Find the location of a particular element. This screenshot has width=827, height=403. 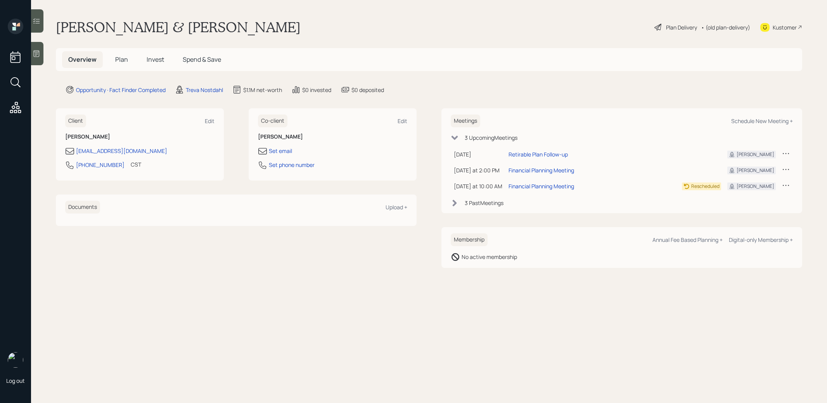

div: Annual Fee Based Planning + is located at coordinates (687, 239).